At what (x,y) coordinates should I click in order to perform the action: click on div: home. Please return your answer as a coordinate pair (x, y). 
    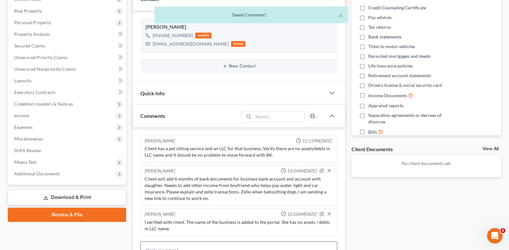
    Looking at the image, I should click on (238, 44).